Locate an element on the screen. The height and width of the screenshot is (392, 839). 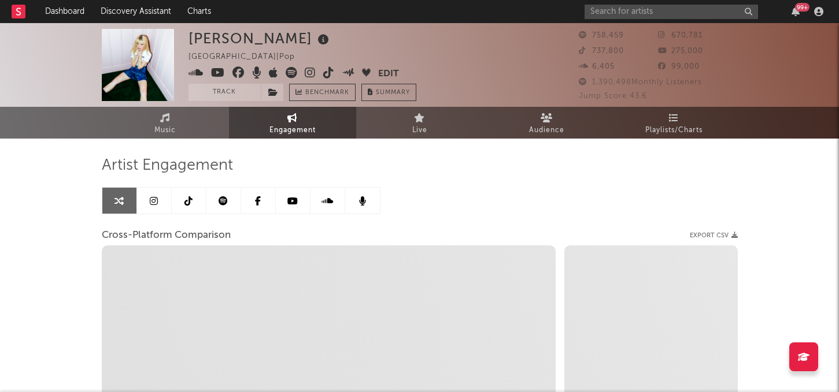
span: Jump Score: 43.6 is located at coordinates (613, 96).